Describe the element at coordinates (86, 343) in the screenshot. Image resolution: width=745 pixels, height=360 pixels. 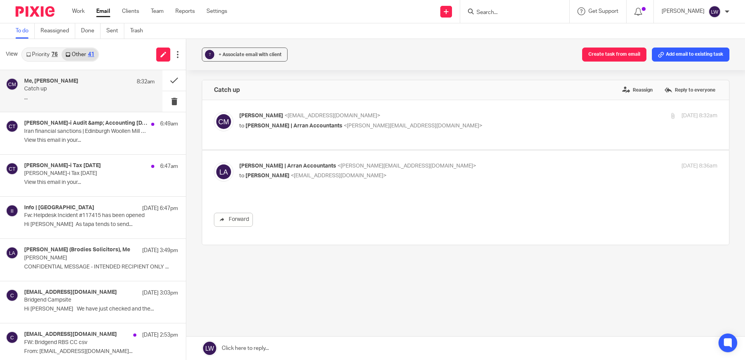
I see `p: FW: Bridgend RBS CC csv` at that location.